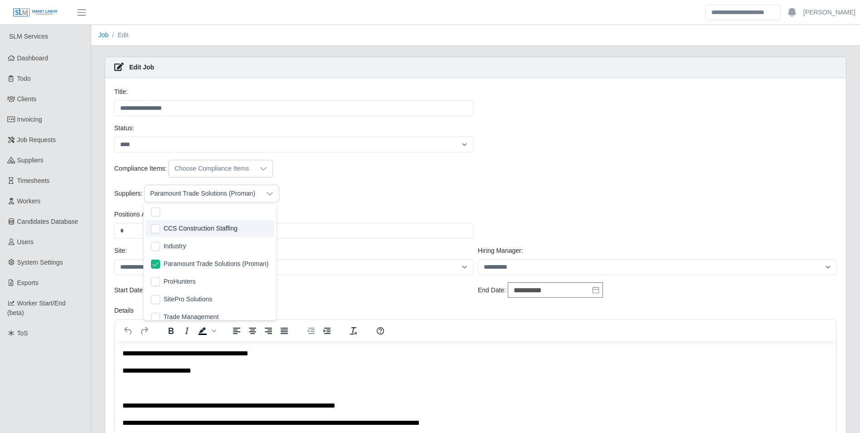 The width and height of the screenshot is (860, 433). Describe the element at coordinates (210, 228) in the screenshot. I see `li: CCS Construction Staffing` at that location.